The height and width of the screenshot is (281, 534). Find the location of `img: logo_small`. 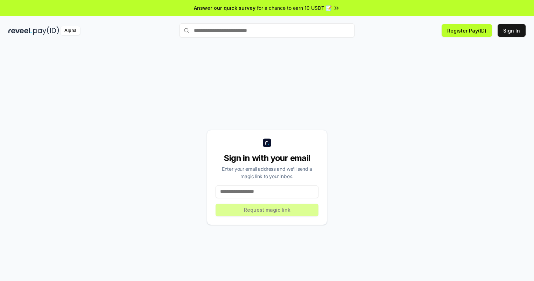

img: logo_small is located at coordinates (267, 143).